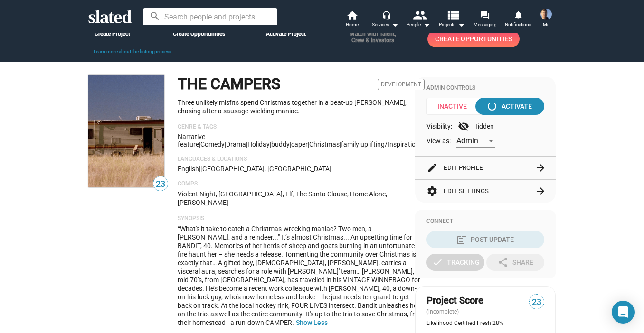 The width and height of the screenshot is (644, 333). What do you see at coordinates (455, 300) in the screenshot?
I see `span: Project Score` at bounding box center [455, 300].